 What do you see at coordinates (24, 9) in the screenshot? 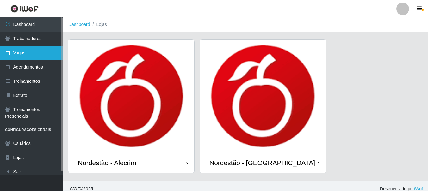
I see `img: CoreUI Logo` at bounding box center [24, 9].